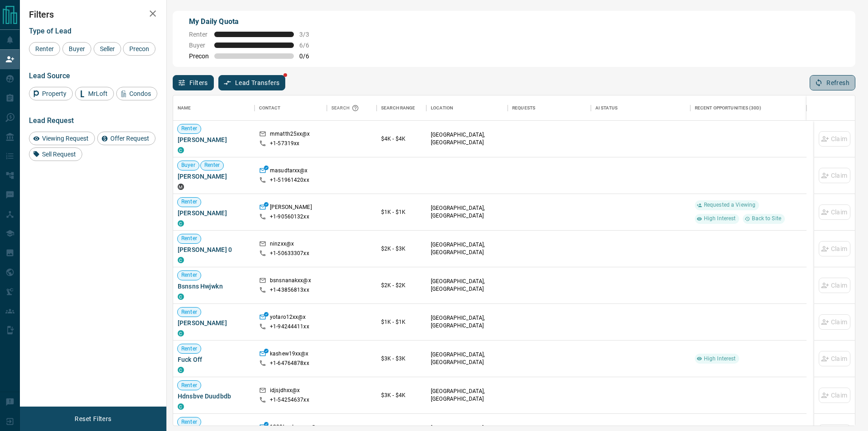 Image resolution: width=868 pixels, height=431 pixels. What do you see at coordinates (282, 245) in the screenshot?
I see `p: ninzxx@x` at bounding box center [282, 245].